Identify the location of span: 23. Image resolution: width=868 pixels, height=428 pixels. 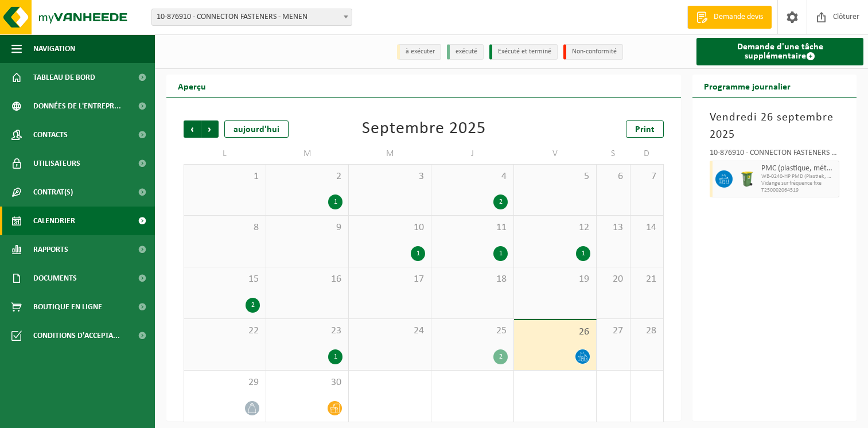
(307, 331).